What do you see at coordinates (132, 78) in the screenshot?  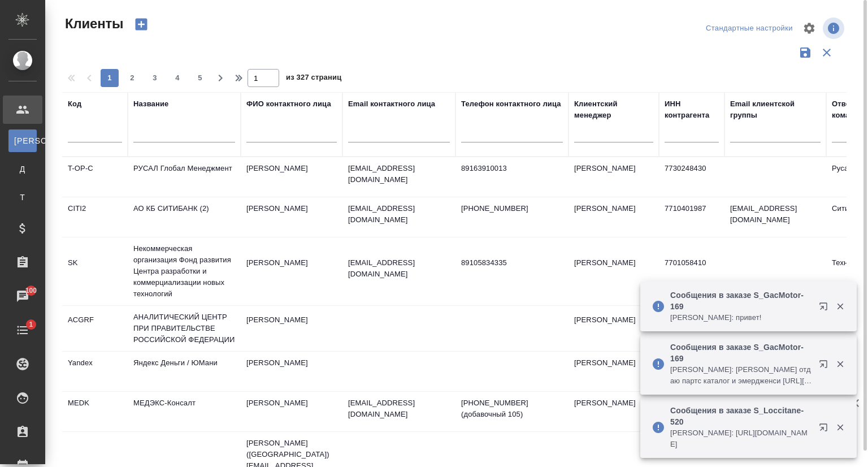 I see `span: 2` at bounding box center [132, 78].